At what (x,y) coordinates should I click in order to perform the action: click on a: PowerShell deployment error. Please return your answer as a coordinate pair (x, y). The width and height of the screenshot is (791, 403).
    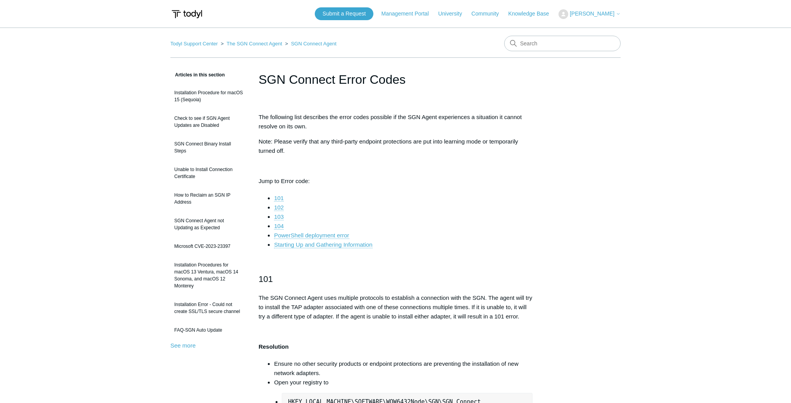
    Looking at the image, I should click on (311, 236).